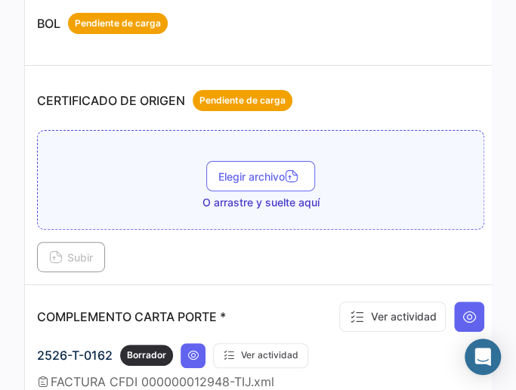  Describe the element at coordinates (162, 381) in the screenshot. I see `span: FACTURA CFDI 000000012948-TIJ.xml` at that location.